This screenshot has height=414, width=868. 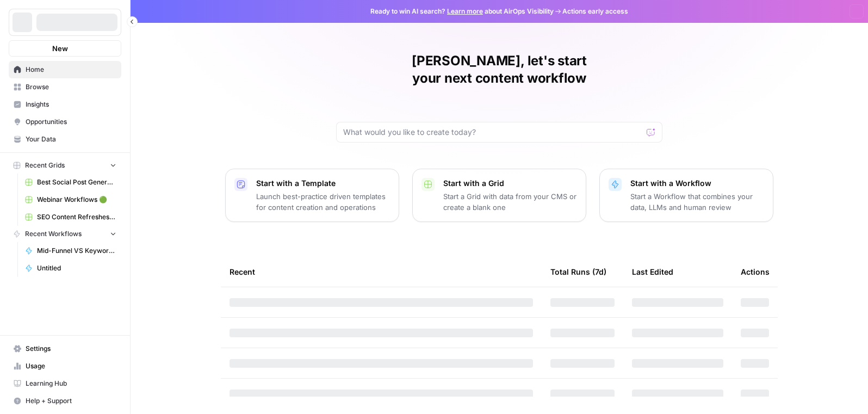 I want to click on button: Recent Grids, so click(x=65, y=165).